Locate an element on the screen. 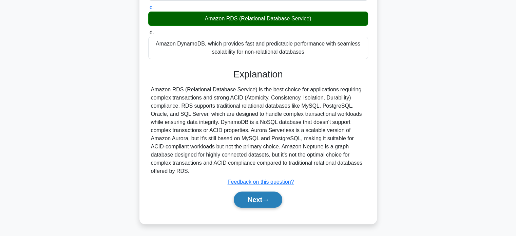 This screenshot has width=516, height=236. a: Feedback on this question? is located at coordinates (261, 181).